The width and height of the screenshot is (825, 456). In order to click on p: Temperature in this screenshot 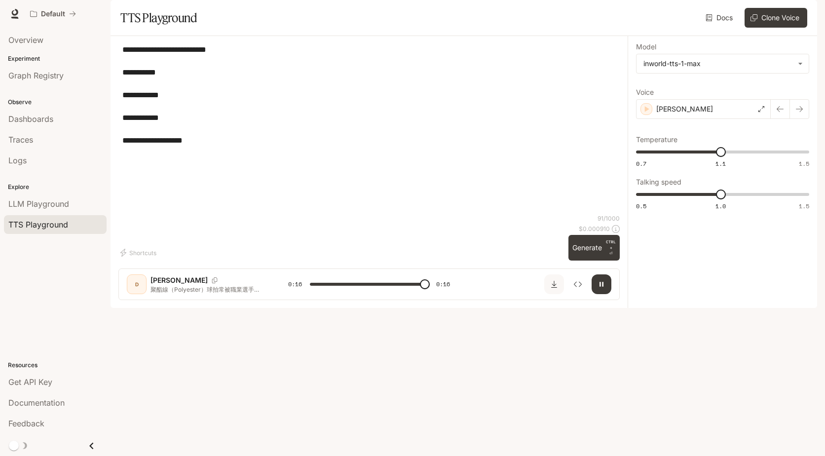, I will do `click(657, 140)`.